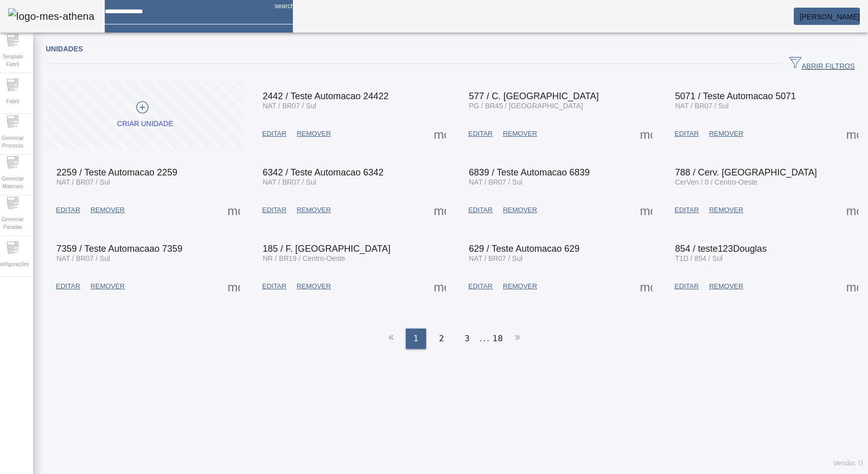 This screenshot has width=868, height=474. I want to click on span: 3, so click(467, 339).